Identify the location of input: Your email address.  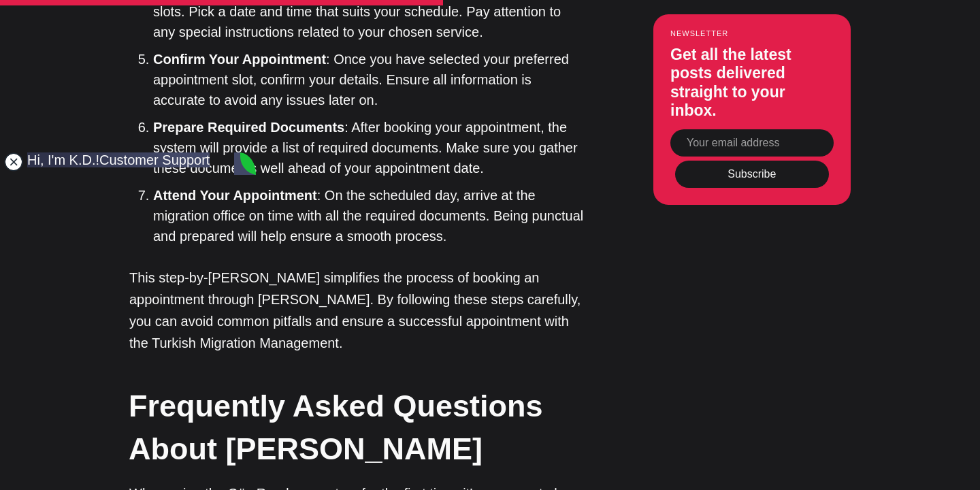
(752, 143).